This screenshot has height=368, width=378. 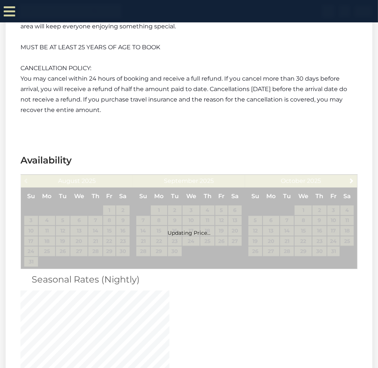 What do you see at coordinates (189, 160) in the screenshot?
I see `h3: Availability` at bounding box center [189, 160].